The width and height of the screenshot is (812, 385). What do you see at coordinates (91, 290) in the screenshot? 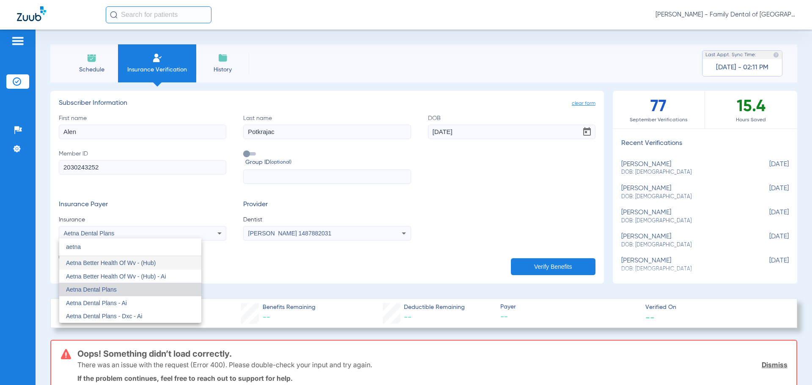
I see `span: Aetna Dental Plans` at bounding box center [91, 290].